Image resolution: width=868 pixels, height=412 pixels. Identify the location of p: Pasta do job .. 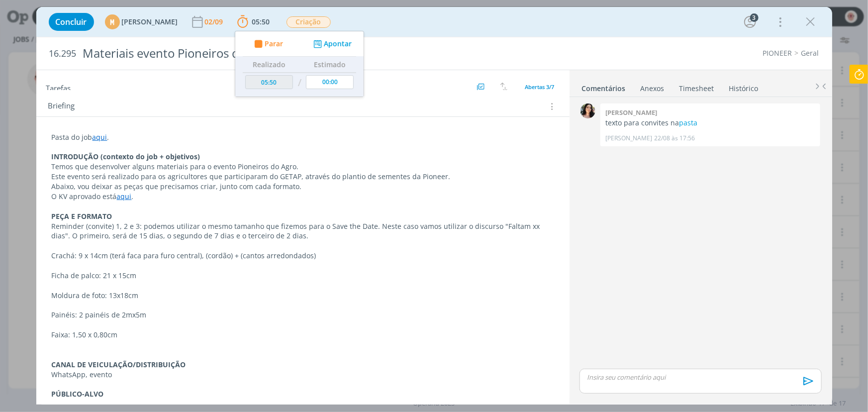
(303, 138).